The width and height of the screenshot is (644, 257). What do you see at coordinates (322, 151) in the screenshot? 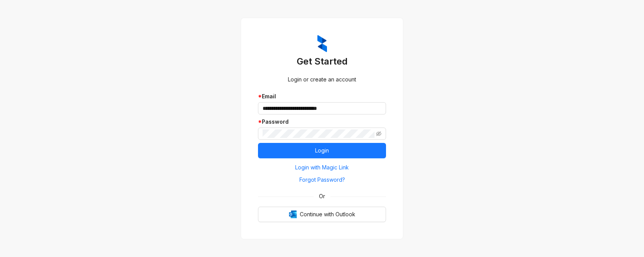
I see `button: Login` at bounding box center [322, 151].